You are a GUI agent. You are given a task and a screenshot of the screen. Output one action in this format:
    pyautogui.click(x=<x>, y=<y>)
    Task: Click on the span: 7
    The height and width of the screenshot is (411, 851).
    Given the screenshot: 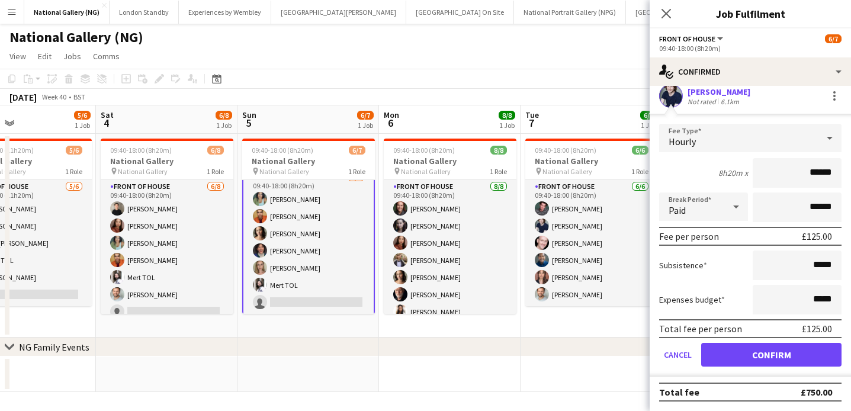 What is the action you would take?
    pyautogui.click(x=531, y=123)
    